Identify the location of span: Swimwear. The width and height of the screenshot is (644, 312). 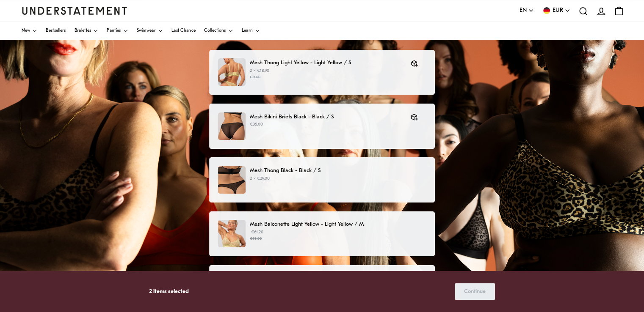
(146, 31).